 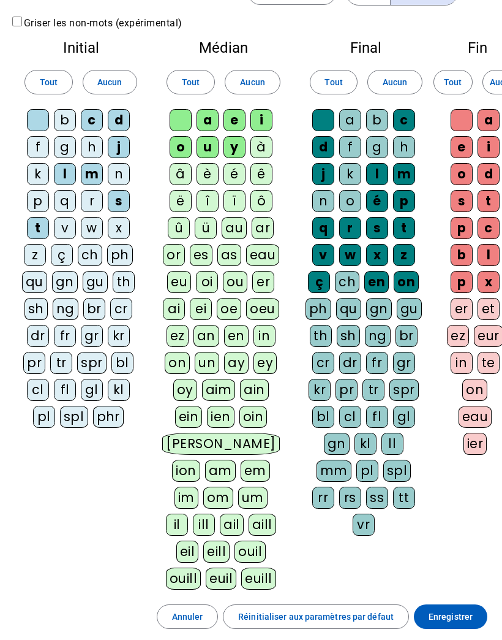 I want to click on div: aim, so click(x=219, y=390).